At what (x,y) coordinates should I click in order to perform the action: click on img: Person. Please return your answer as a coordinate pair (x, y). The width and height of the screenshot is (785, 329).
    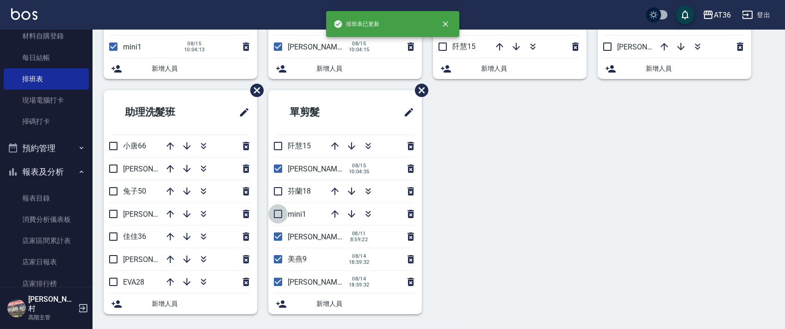
    Looking at the image, I should click on (17, 309).